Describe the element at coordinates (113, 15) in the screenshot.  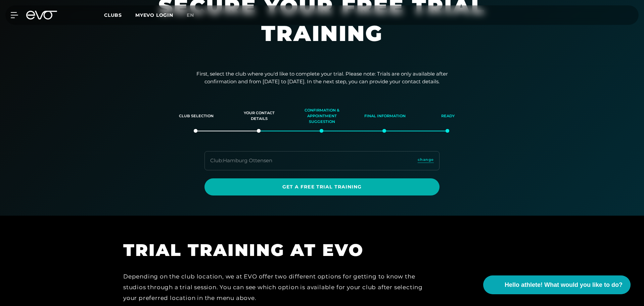
I see `font: Clubs` at that location.